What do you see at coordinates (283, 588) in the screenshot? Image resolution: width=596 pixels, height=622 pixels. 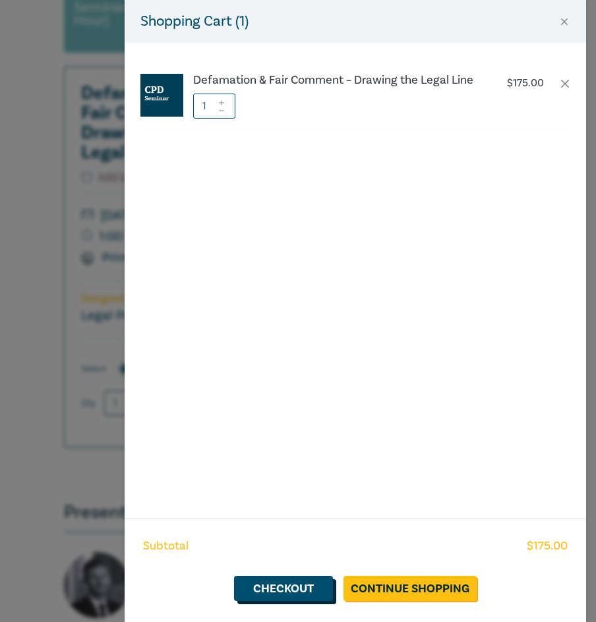 I see `a: Checkout` at bounding box center [283, 588].